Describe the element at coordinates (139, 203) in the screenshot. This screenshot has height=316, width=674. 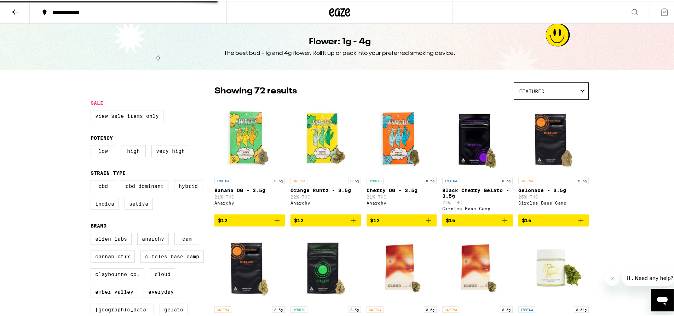
I see `label: Sativa` at that location.